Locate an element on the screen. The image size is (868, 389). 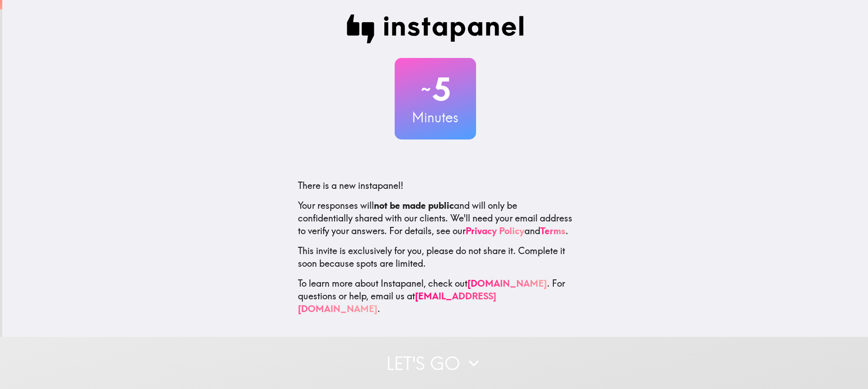
a: Privacy Policy is located at coordinates (495, 230).